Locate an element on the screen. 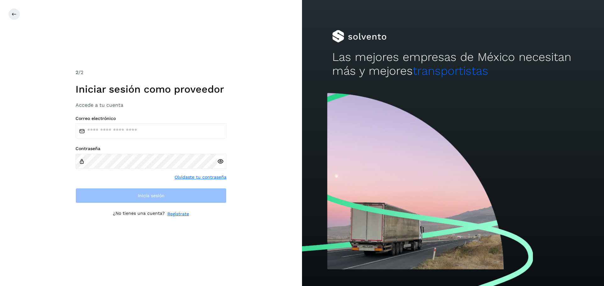 This screenshot has height=286, width=604. h1: Iniciar sesión como proveedor is located at coordinates (151, 89).